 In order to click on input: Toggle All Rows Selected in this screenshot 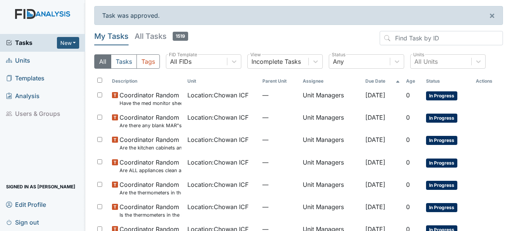, I will do `click(99, 80)`.